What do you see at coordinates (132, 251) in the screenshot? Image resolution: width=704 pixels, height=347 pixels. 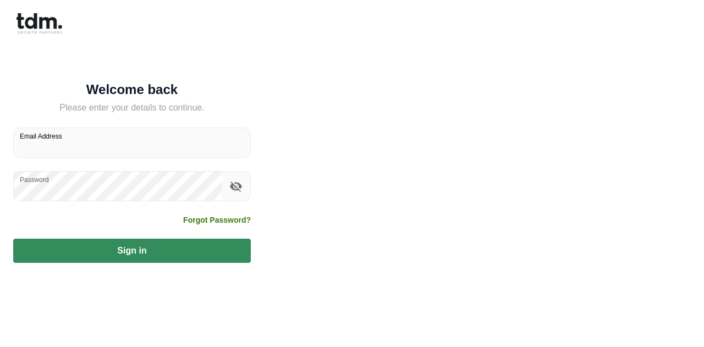 I see `button: Sign in` at bounding box center [132, 251].